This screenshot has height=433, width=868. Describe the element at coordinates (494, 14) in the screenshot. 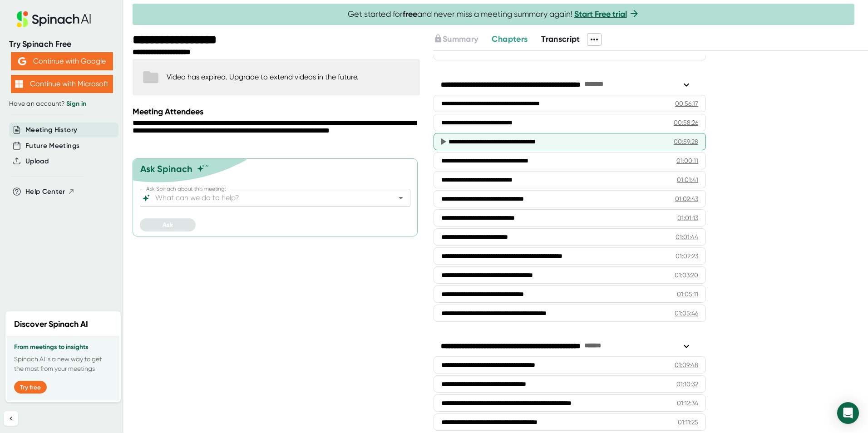

I see `span: Get started for and never miss a meeting summary again!` at that location.